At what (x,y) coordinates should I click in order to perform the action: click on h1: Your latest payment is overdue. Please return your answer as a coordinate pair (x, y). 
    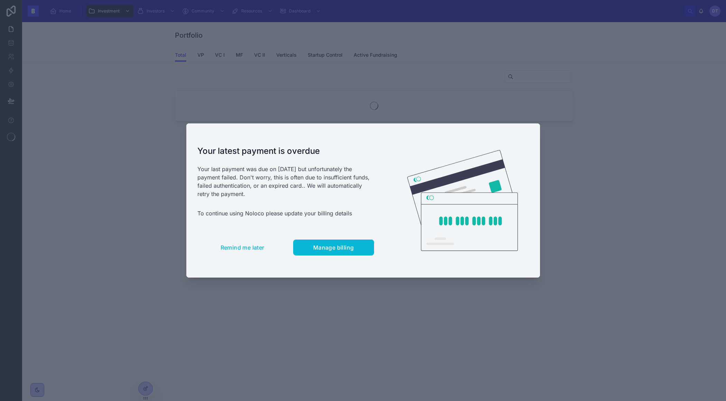
    Looking at the image, I should click on (286, 151).